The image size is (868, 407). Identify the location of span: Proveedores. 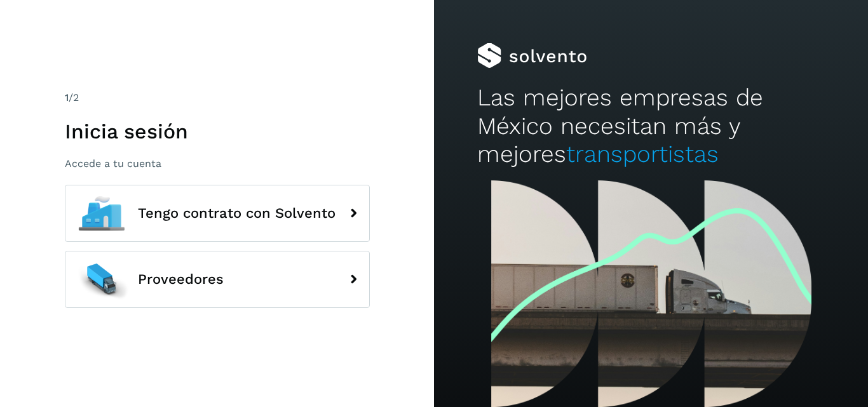
(181, 279).